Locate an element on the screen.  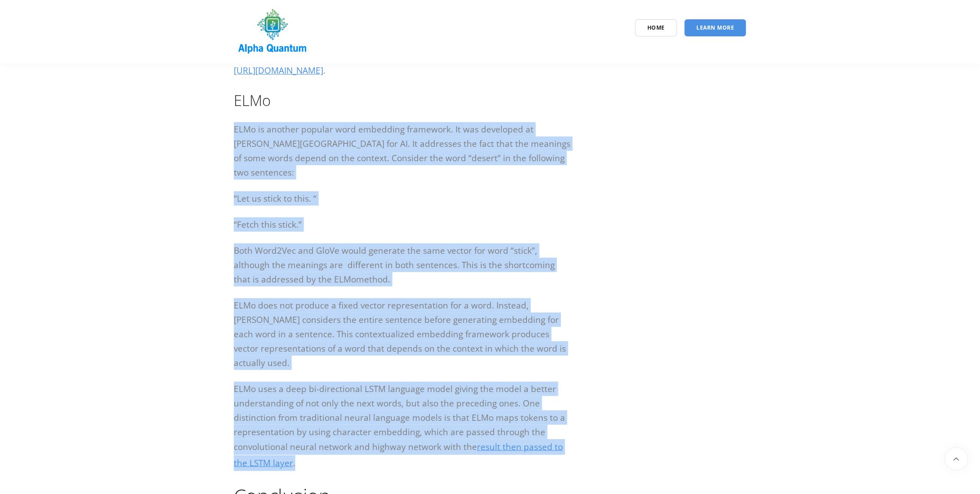
p: Both Word2Vec and GloVe would generate the same vector for word “stick”, although the meanings ar... is located at coordinates (403, 265).